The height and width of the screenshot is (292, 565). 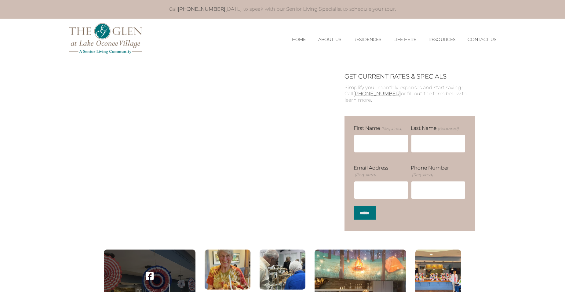 I want to click on img: The Glen Lake Oconee Home, so click(x=105, y=39).